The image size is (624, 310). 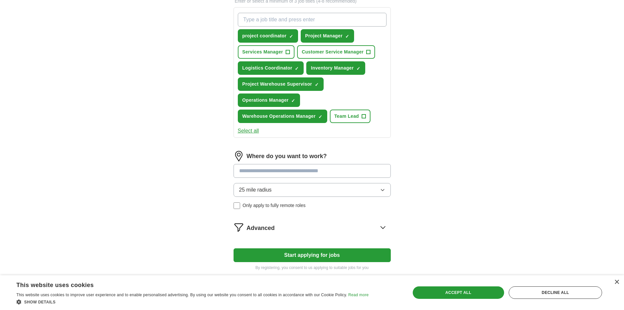 What do you see at coordinates (277, 84) in the screenshot?
I see `span: Project Warehouse Supervisor` at bounding box center [277, 84].